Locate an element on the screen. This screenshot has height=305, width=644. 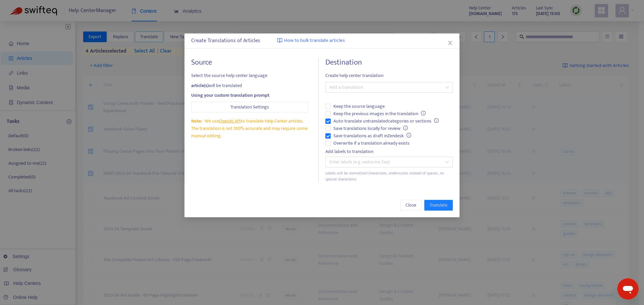
span: Translation Settings is located at coordinates (249, 107).